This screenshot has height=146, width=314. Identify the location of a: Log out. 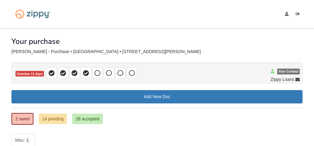
(299, 15).